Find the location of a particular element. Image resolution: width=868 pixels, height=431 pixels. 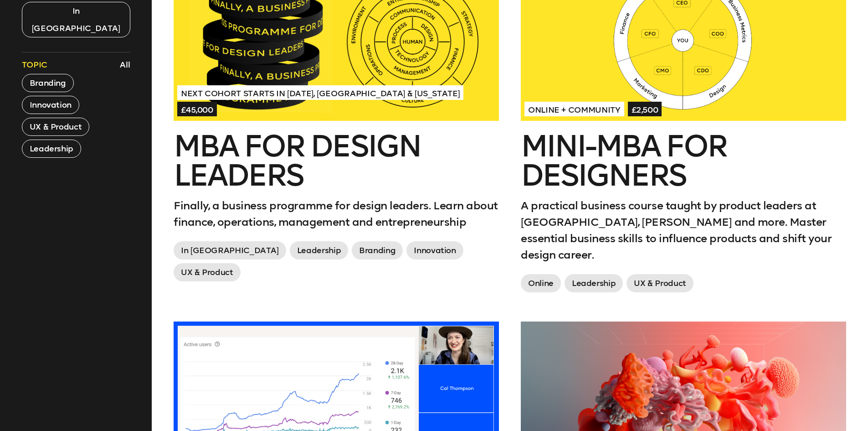

h2: Mini-MBA for Designers is located at coordinates (684, 161).